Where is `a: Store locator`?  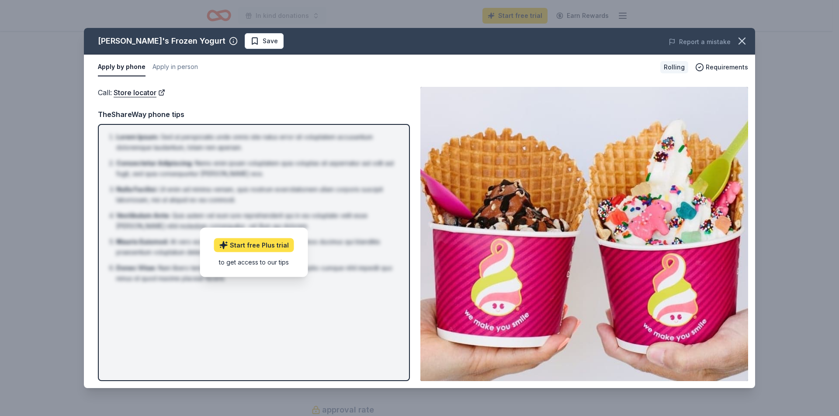 a: Store locator is located at coordinates (139, 93).